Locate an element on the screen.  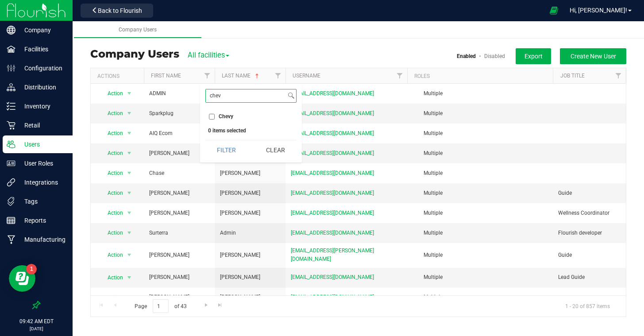
button: Export is located at coordinates (533, 56).